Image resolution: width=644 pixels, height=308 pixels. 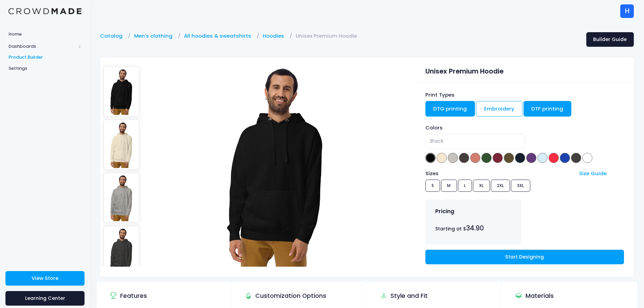 What do you see at coordinates (45, 58) in the screenshot?
I see `span: Product Builder` at bounding box center [45, 58].